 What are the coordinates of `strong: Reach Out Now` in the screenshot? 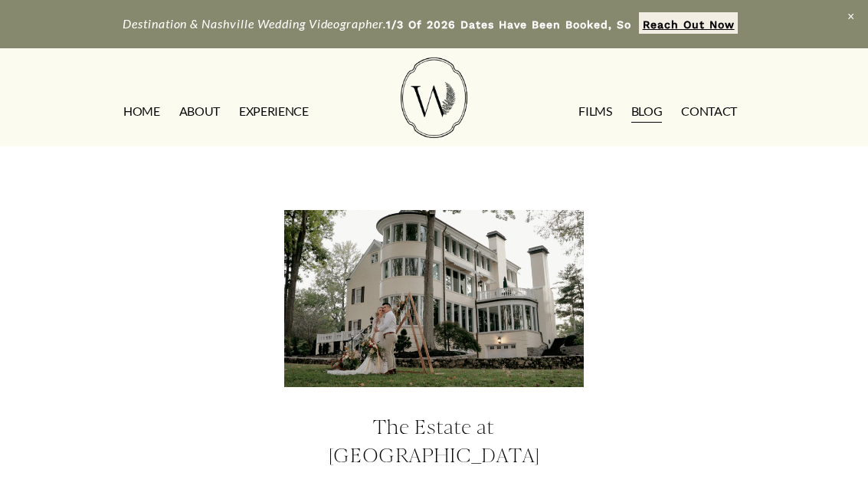 It's located at (688, 24).